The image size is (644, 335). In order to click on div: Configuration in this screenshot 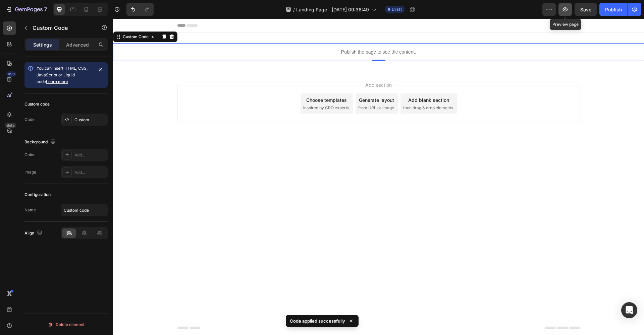, I will do `click(38, 194)`.